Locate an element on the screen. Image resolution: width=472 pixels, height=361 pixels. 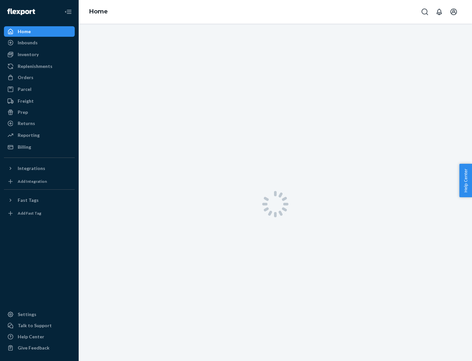
div: Returns is located at coordinates (26, 123).